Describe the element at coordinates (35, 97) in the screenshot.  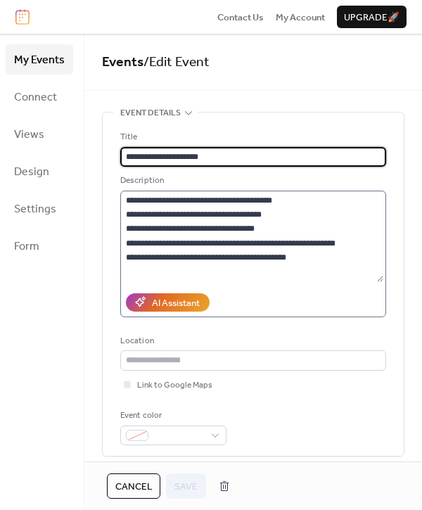
I see `span: Connect` at that location.